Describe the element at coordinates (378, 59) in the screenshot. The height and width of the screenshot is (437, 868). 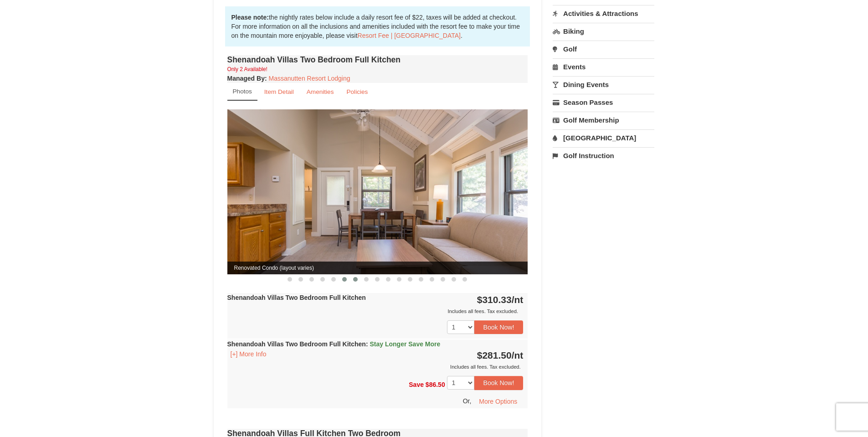
I see `h4: Shenandoah Villas Two Bedroom Full Kitchen` at that location.